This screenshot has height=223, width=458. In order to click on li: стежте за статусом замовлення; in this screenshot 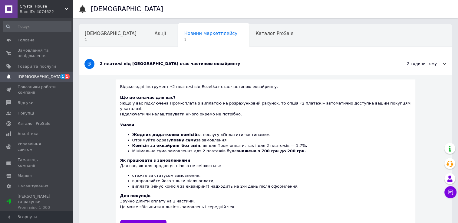, I will do `click(271, 176)`.